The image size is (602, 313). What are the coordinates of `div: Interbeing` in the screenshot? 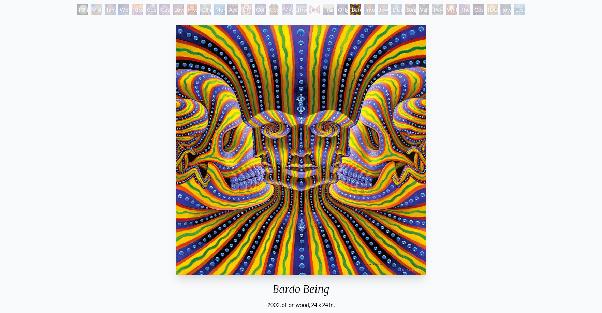 It's located at (369, 10).